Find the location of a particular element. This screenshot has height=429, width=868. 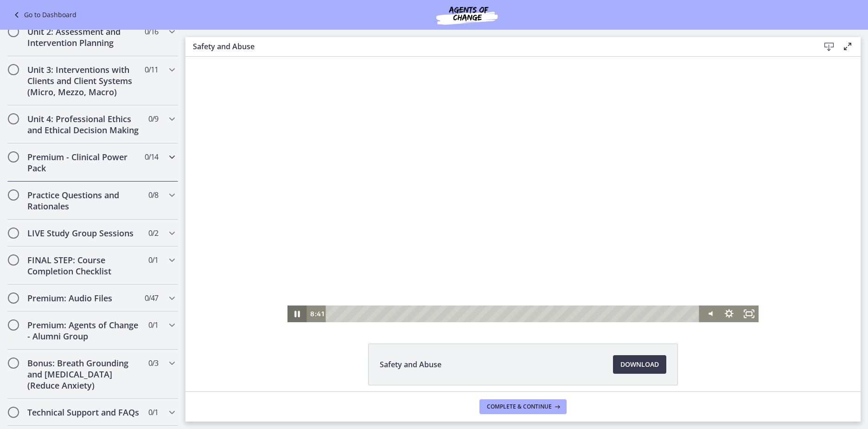

h2: Practice Questions and Rationales is located at coordinates (84, 201).